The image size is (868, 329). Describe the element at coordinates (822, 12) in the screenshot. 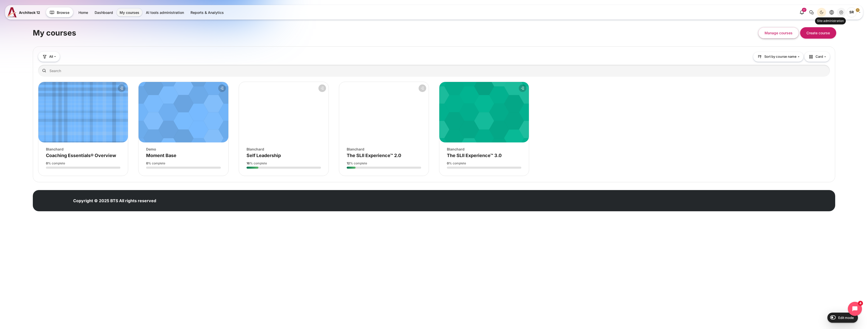

I see `button: Light Mode Dark Mode` at that location.